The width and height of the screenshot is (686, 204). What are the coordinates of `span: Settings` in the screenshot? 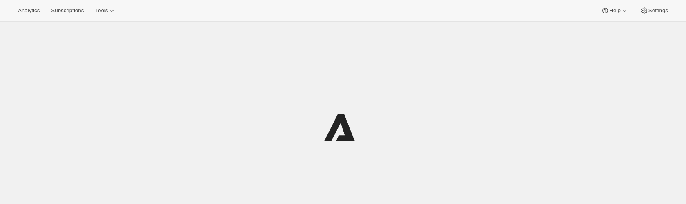 It's located at (658, 11).